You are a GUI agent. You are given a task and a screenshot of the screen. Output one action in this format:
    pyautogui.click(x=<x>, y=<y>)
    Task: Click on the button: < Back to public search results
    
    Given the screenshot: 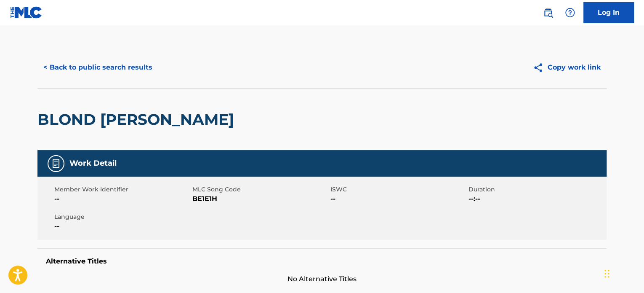 What is the action you would take?
    pyautogui.click(x=98, y=67)
    